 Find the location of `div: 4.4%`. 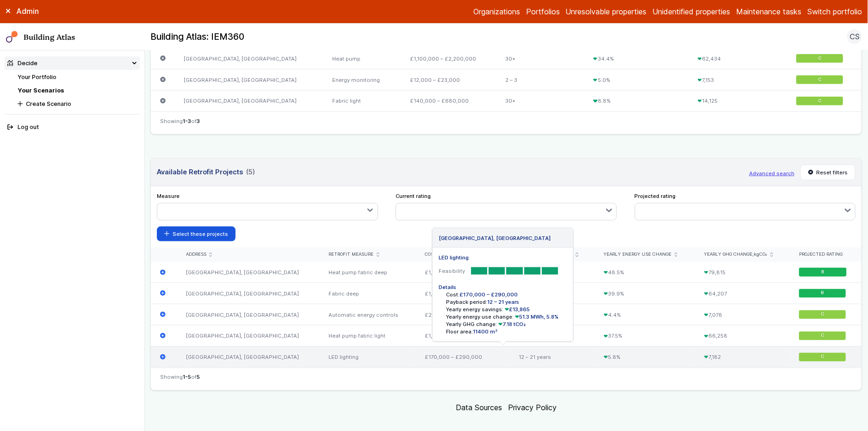

div: 4.4% is located at coordinates (645, 315).